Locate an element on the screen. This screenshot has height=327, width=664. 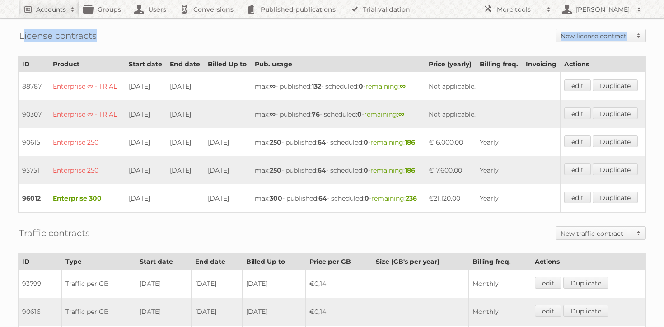
strong: 300 is located at coordinates (276, 198).